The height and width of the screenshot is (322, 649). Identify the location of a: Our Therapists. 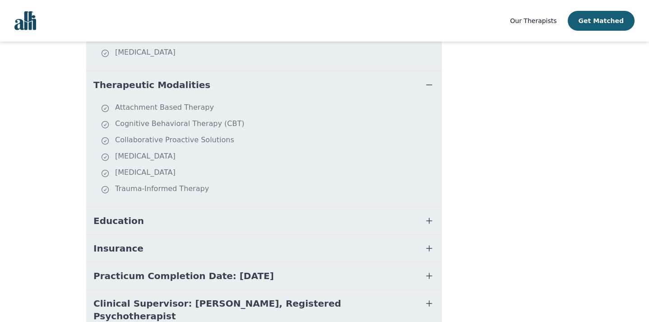
(533, 21).